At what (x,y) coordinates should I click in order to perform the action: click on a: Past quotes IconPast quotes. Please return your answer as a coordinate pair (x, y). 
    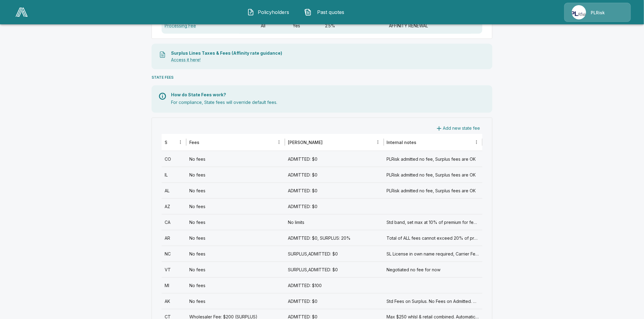
    Looking at the image, I should click on (326, 12).